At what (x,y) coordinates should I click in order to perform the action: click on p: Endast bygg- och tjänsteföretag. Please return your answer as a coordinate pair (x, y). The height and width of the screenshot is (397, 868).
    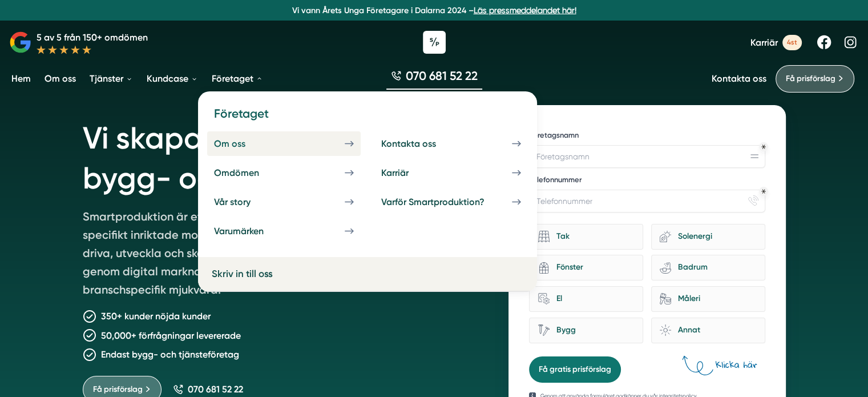
    Looking at the image, I should click on (170, 354).